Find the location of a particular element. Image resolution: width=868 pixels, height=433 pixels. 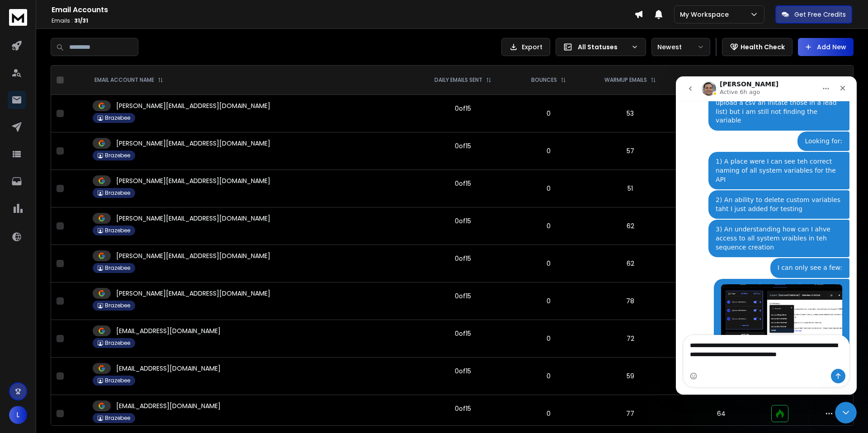

span: L is located at coordinates (18, 415).